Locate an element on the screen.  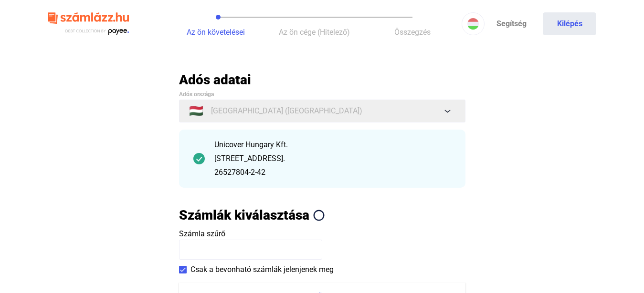
button: HU is located at coordinates (473, 24).